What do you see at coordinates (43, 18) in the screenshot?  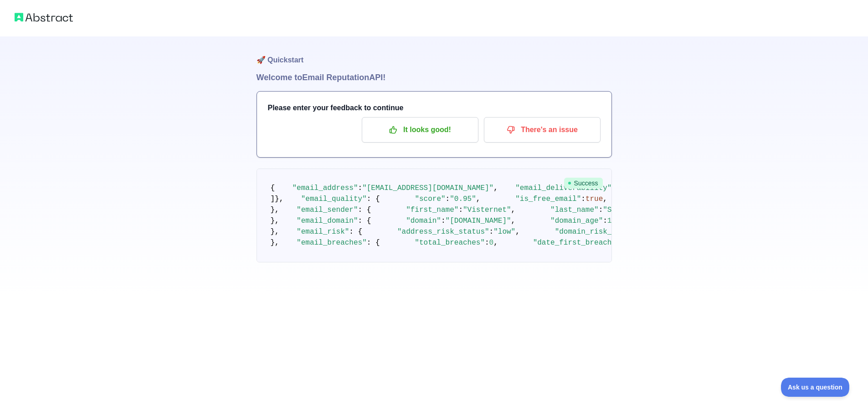 I see `img: Abstract logo` at bounding box center [43, 18].